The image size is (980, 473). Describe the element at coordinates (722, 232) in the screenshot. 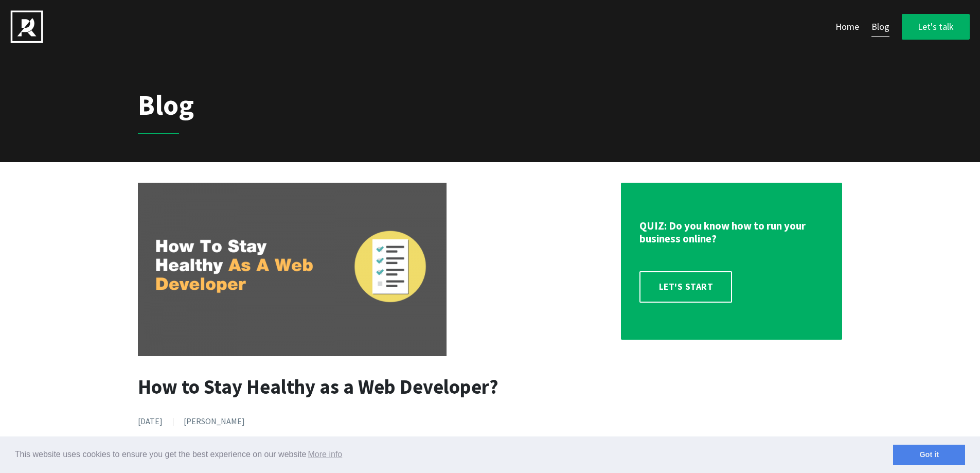

I see `strong: QUIZ: Do you know how to run your business online?` at that location.